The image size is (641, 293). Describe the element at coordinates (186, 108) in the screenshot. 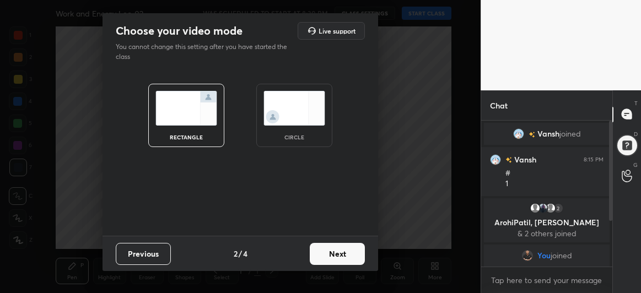

I see `img: normalScreenIcon.ae25ed63.svg` at that location.